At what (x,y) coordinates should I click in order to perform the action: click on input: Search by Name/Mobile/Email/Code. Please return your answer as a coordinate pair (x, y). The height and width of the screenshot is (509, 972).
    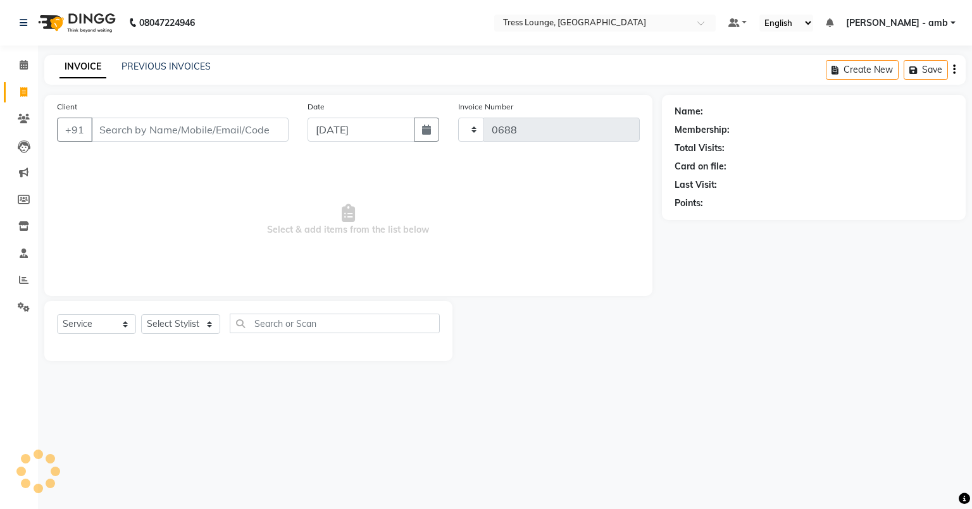
    Looking at the image, I should click on (190, 130).